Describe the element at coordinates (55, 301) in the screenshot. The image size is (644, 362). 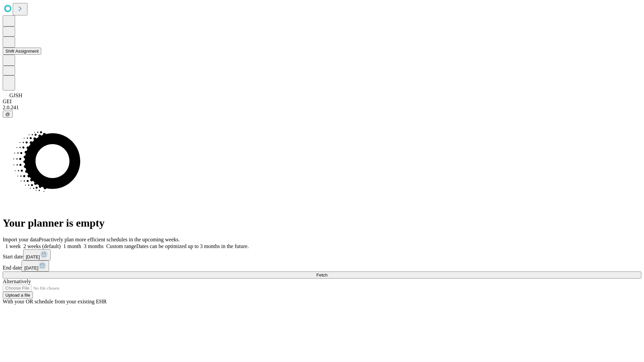
I see `span: With your OR schedule from your existing EHR` at that location.